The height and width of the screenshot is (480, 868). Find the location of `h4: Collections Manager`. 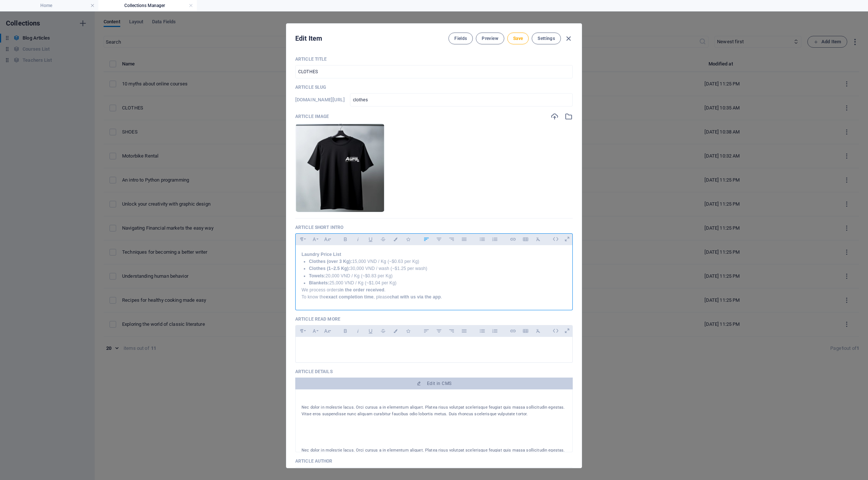

h4: Collections Manager is located at coordinates (148, 6).